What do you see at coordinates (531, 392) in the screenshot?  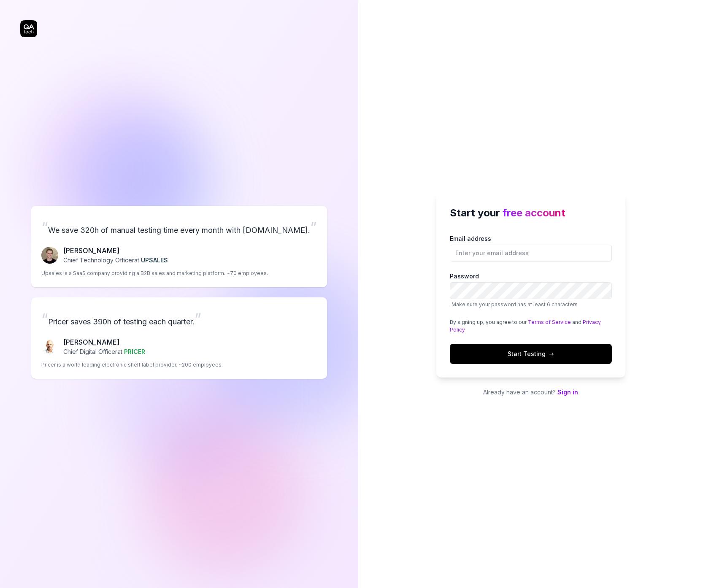 I see `p: Already have an account?` at bounding box center [531, 392].